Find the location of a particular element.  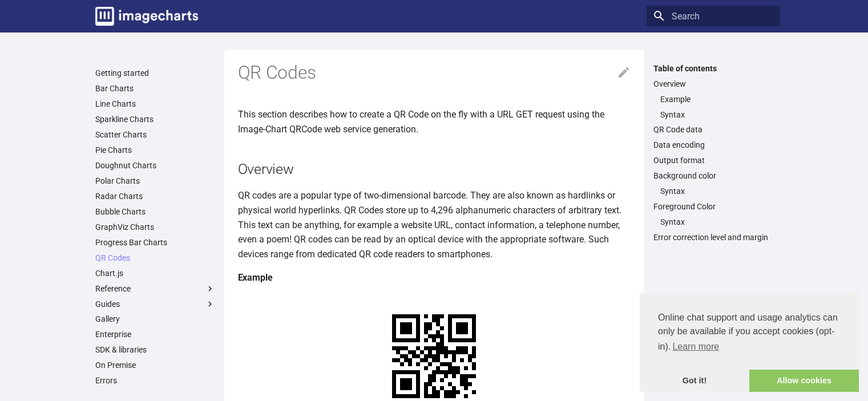

a: Enterprise is located at coordinates (155, 334).